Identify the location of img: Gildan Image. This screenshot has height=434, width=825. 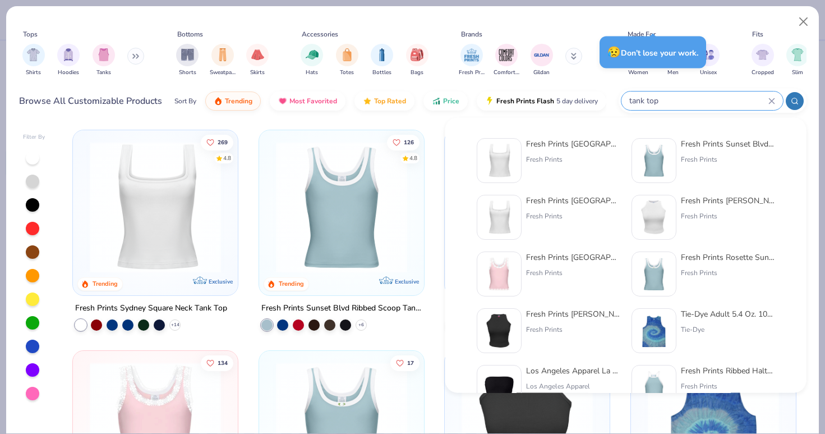
(542, 55).